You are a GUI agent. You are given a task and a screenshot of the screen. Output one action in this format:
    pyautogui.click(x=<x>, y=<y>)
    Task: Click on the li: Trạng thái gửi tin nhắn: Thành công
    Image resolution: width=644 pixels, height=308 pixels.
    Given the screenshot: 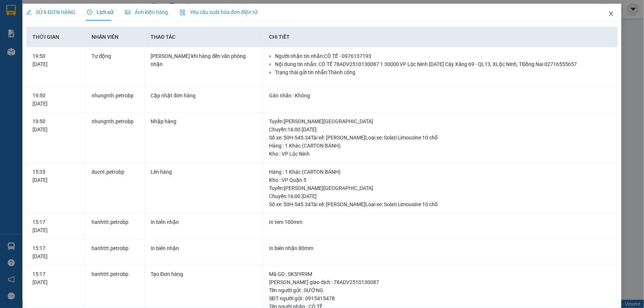 What is the action you would take?
    pyautogui.click(x=443, y=72)
    